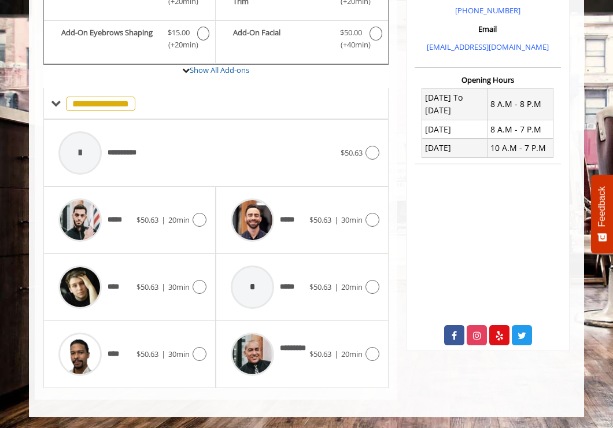 The image size is (613, 428). What do you see at coordinates (488, 80) in the screenshot?
I see `h3: Opening Hours` at bounding box center [488, 80].